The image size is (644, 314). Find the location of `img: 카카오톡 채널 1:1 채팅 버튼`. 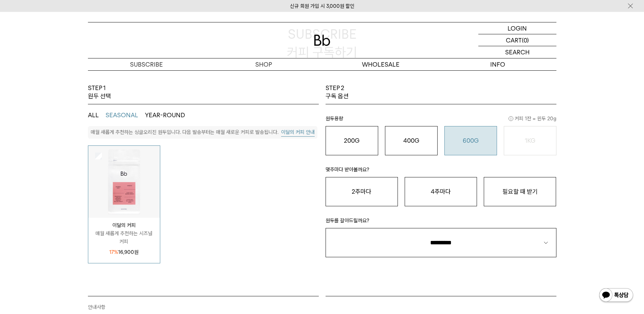

img: 카카오톡 채널 1:1 채팅 버튼 is located at coordinates (616, 295).